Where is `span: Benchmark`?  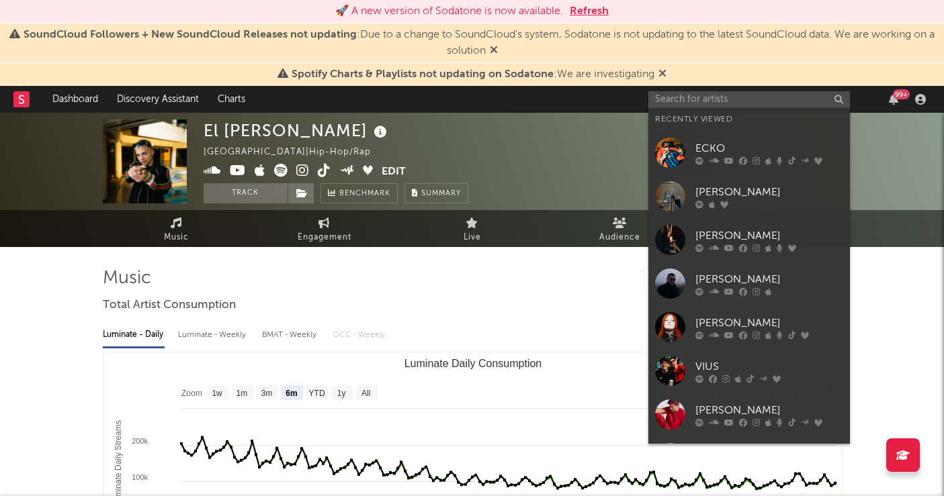
span: Benchmark is located at coordinates (365, 194).